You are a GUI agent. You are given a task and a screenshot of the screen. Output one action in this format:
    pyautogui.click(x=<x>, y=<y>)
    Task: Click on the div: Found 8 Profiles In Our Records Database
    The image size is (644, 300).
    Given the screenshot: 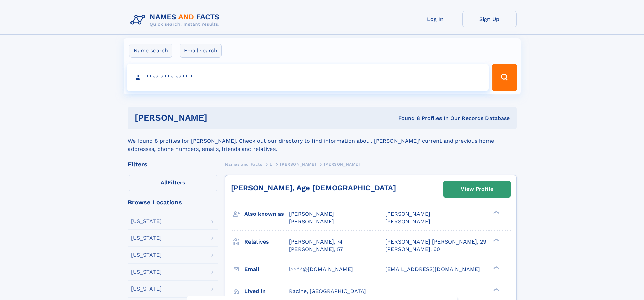 What is the action you would take?
    pyautogui.click(x=406, y=118)
    